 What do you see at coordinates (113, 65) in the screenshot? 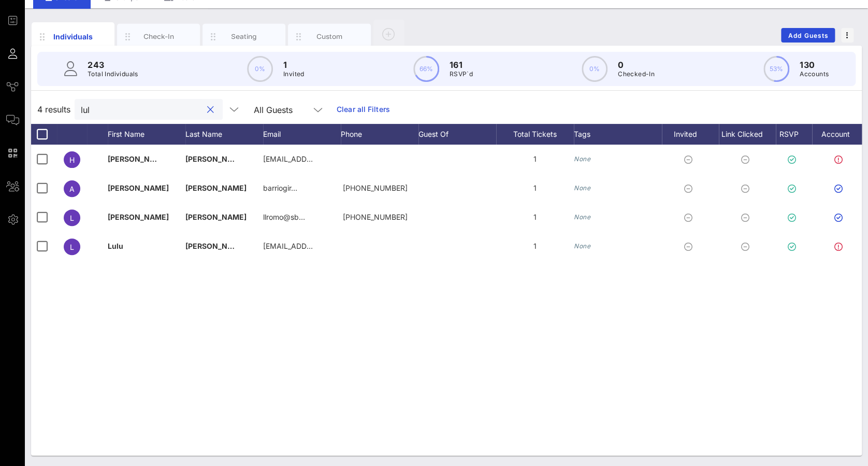
I see `p: 243` at bounding box center [113, 65].